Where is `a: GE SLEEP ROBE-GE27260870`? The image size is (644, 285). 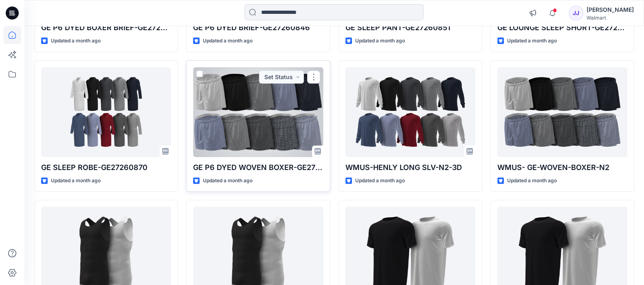
a: GE SLEEP ROBE-GE27260870 is located at coordinates (106, 112).